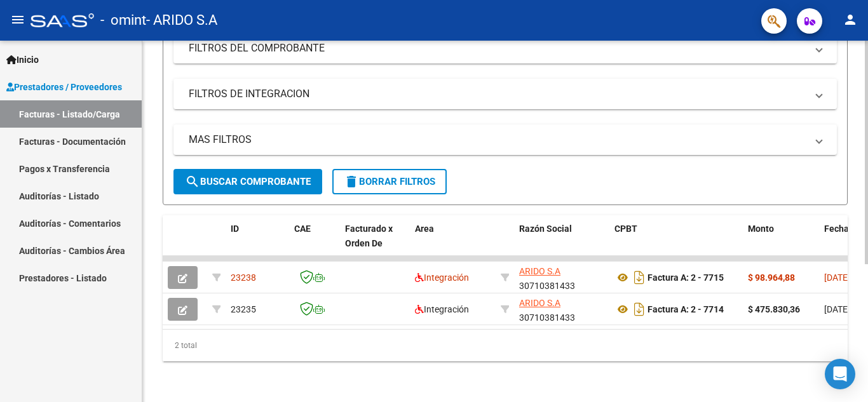 The height and width of the screenshot is (402, 868). I want to click on span: Buscar Comprobante, so click(248, 182).